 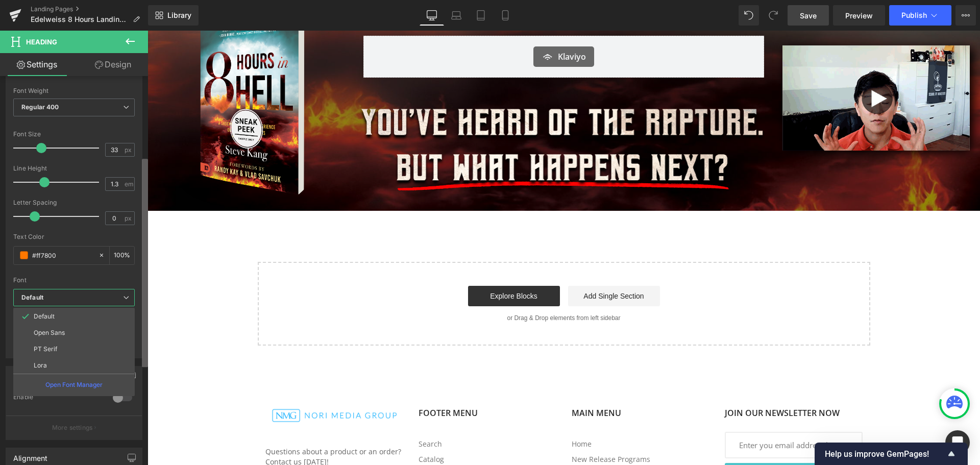 What do you see at coordinates (72, 427) in the screenshot?
I see `p: More settings` at bounding box center [72, 427].